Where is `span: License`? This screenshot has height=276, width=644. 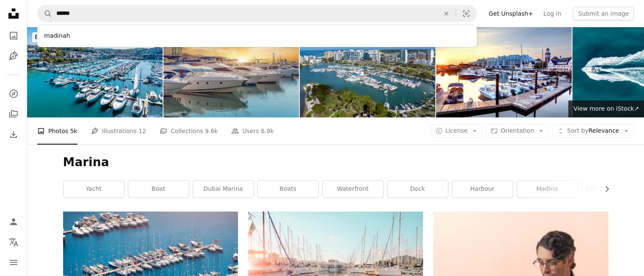 span: License is located at coordinates (457, 130).